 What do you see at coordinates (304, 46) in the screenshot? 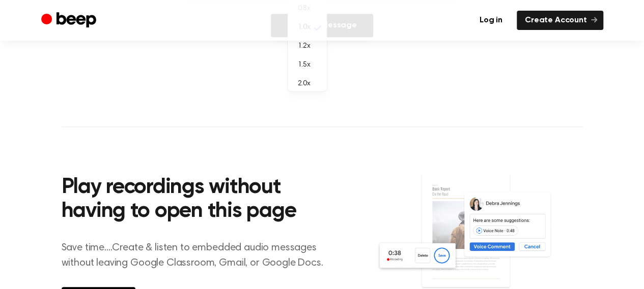
I see `span: 1.2x` at bounding box center [304, 46].